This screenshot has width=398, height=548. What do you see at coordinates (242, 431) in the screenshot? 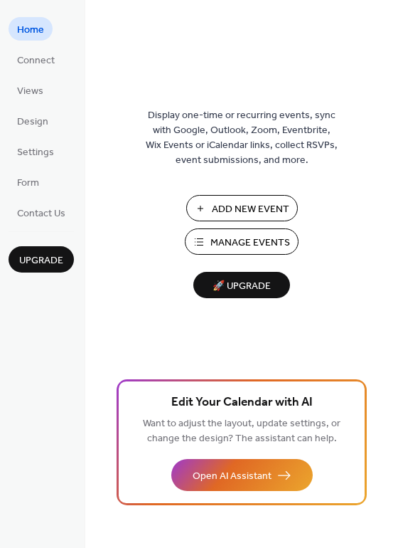
I see `span: Want to adjust the layout, update settings, or change the design? The assistant can help.` at bounding box center [242, 431].